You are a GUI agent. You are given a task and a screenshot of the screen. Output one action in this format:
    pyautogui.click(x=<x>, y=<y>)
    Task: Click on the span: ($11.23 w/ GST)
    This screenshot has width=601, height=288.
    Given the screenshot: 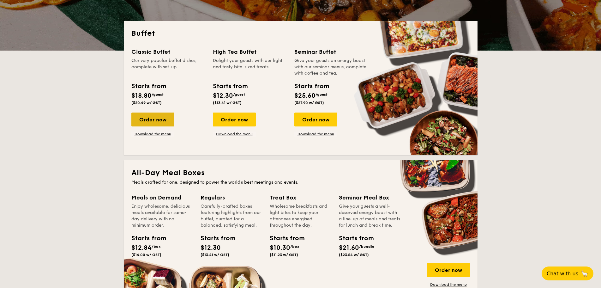 What is the action you would take?
    pyautogui.click(x=284, y=255)
    